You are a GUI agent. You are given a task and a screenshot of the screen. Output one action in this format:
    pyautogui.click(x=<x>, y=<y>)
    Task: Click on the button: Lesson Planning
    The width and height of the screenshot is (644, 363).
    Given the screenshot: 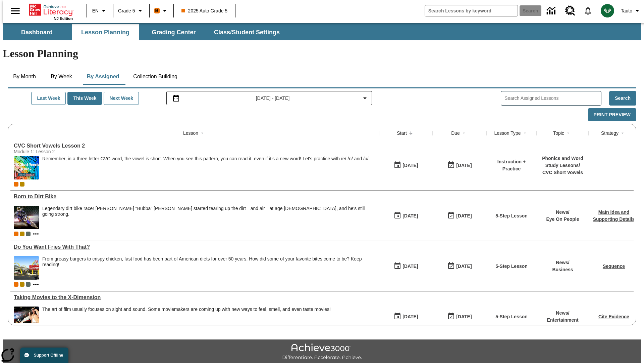 What is the action you would take?
    pyautogui.click(x=106, y=32)
    